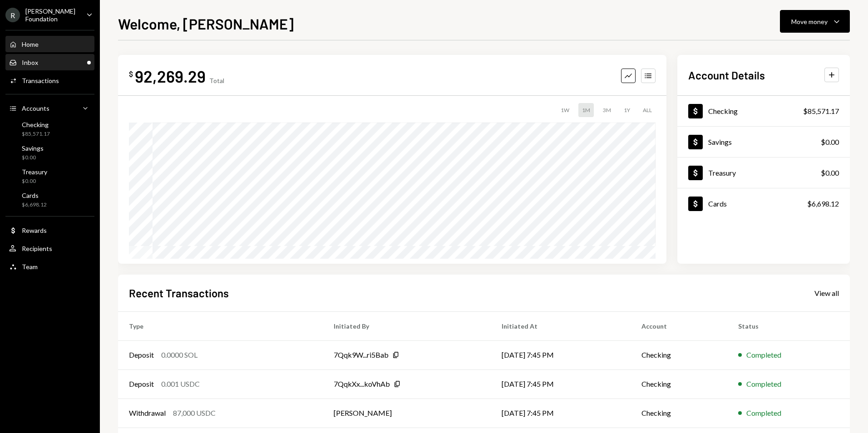 This screenshot has height=433, width=868. Describe the element at coordinates (220, 326) in the screenshot. I see `th: Type` at that location.